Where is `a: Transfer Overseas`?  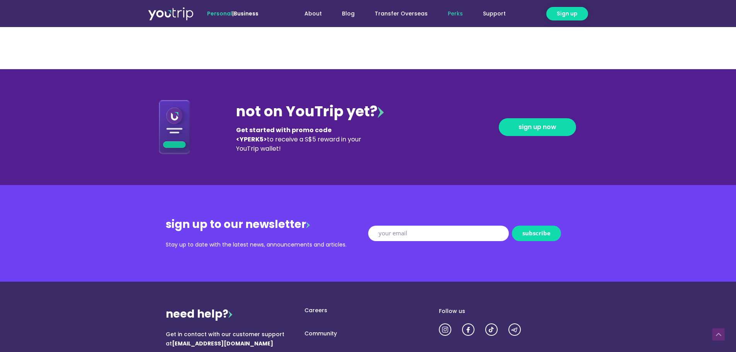
a: Transfer Overseas is located at coordinates (401, 14).